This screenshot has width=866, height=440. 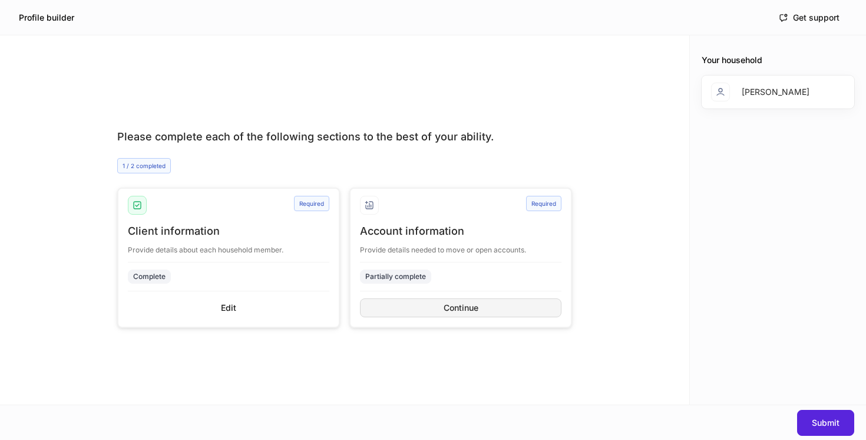 What do you see at coordinates (461, 308) in the screenshot?
I see `div: Continue` at bounding box center [461, 308].